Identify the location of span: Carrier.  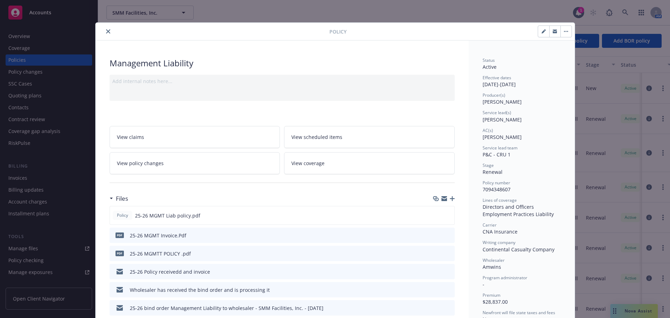
(489, 225).